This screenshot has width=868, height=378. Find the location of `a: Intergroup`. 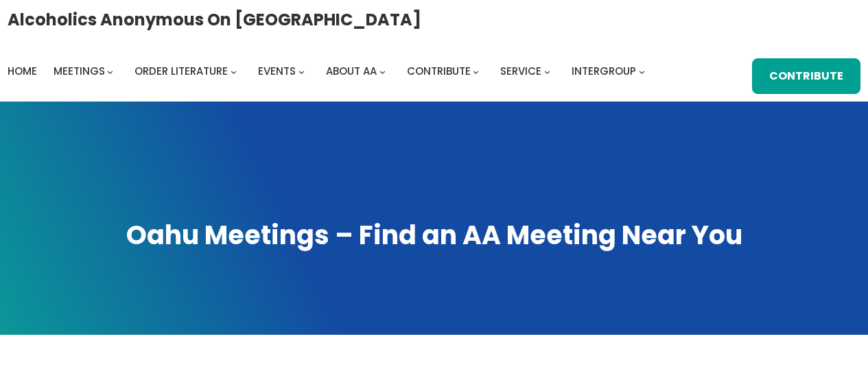

a: Intergroup is located at coordinates (604, 71).